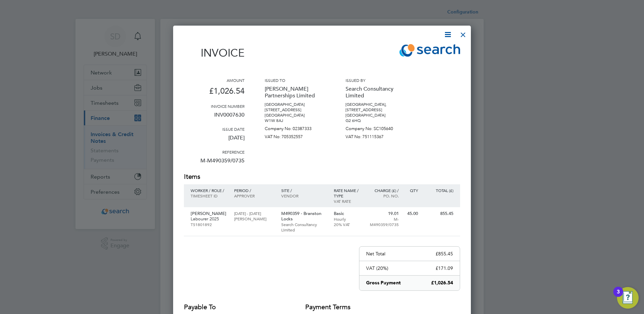 The height and width of the screenshot is (314, 644). What do you see at coordinates (348, 224) in the screenshot?
I see `p: 20% VAT` at bounding box center [348, 224].